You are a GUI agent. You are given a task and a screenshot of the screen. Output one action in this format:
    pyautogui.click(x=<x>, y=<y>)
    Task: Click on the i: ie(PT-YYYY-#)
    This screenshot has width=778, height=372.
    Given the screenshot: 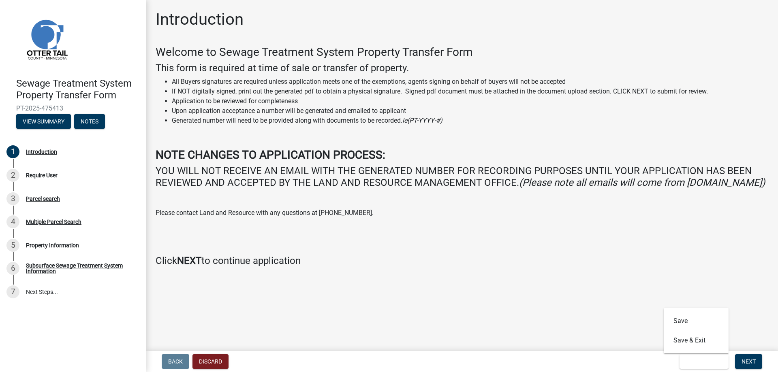 What is the action you would take?
    pyautogui.click(x=422, y=120)
    